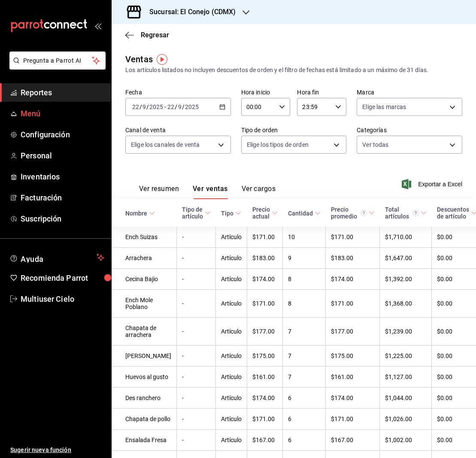  What do you see at coordinates (144, 279) in the screenshot?
I see `td: Cecina Bajio` at bounding box center [144, 279].